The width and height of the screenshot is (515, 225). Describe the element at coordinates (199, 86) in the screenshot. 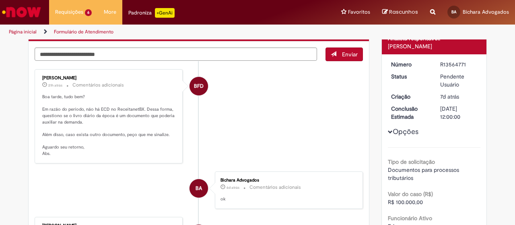

I see `div: Beatriz Florio De Jesus` at that location.